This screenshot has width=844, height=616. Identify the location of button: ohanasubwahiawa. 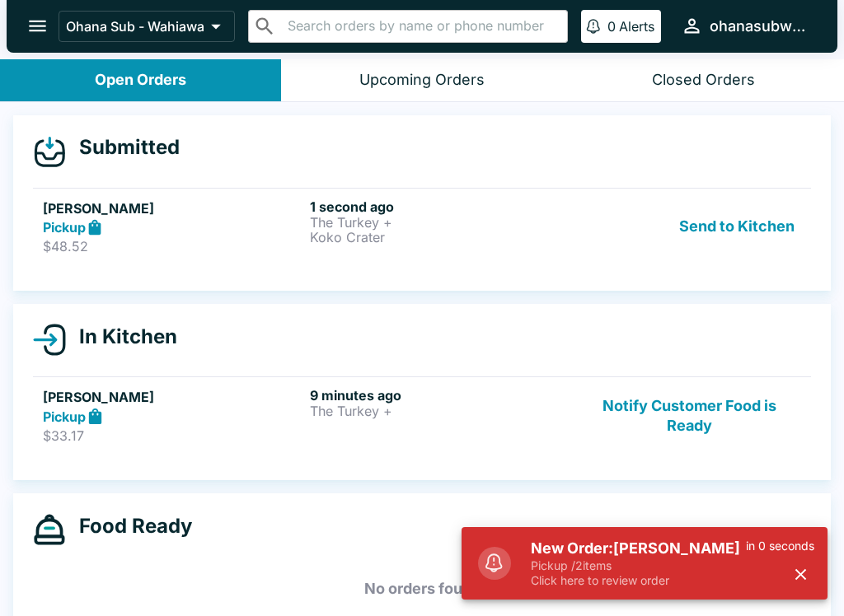
(745, 25).